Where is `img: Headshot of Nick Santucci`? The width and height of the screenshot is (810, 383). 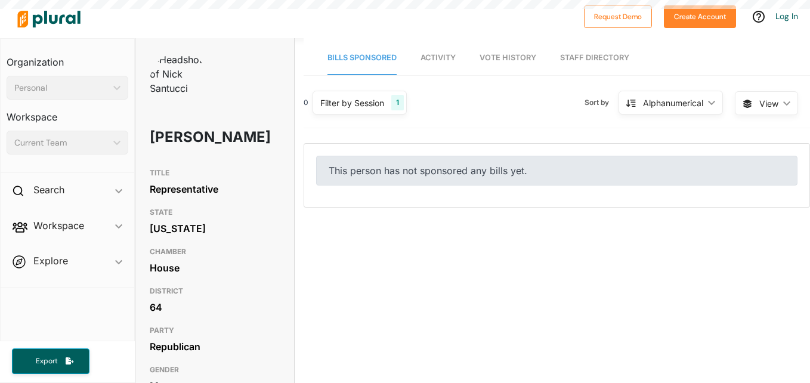
img: Headshot of Nick Santucci is located at coordinates (180, 74).